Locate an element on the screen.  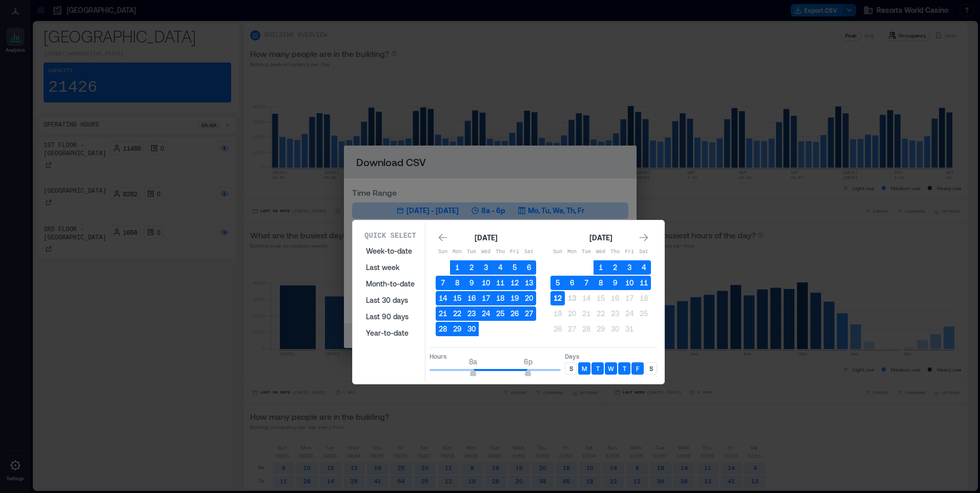
button: 1 is located at coordinates (600, 268).